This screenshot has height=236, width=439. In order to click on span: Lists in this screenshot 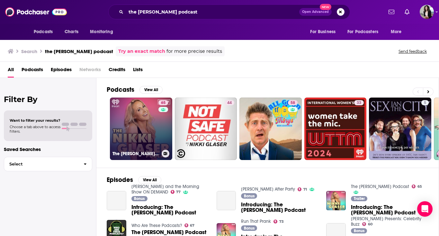, I will do `click(138, 71)`.